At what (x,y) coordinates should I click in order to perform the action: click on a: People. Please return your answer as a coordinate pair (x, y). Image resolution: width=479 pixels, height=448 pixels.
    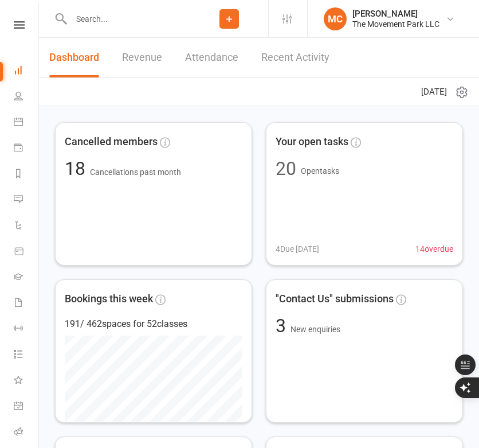
    Looking at the image, I should click on (27, 97).